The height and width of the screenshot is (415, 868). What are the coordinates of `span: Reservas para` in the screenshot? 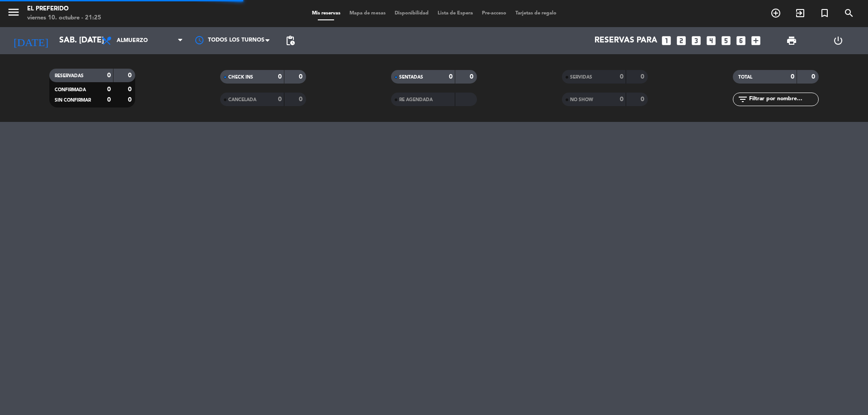 It's located at (626, 41).